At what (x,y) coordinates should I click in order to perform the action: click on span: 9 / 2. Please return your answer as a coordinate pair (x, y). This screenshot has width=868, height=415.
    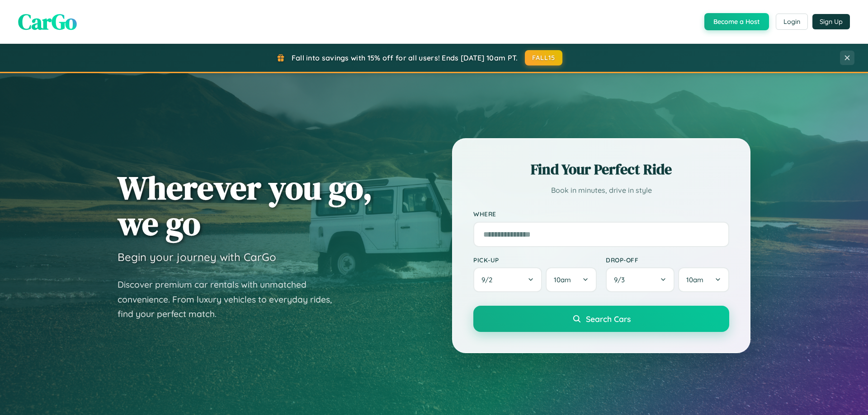
    Looking at the image, I should click on (489, 280).